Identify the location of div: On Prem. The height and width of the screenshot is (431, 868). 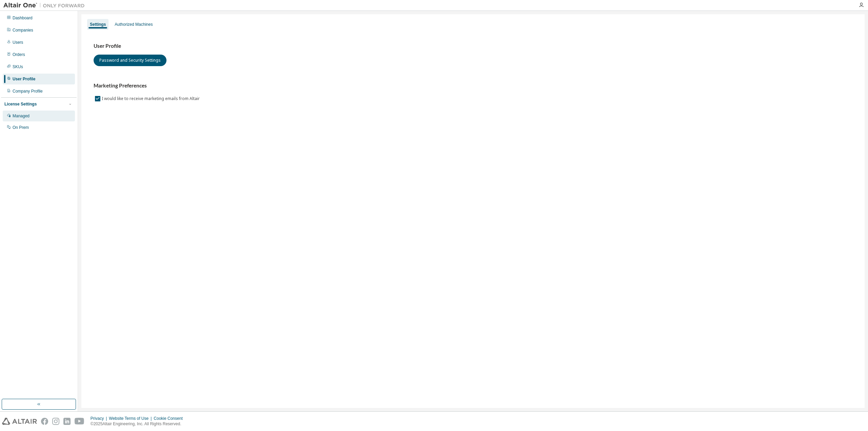
(20, 128).